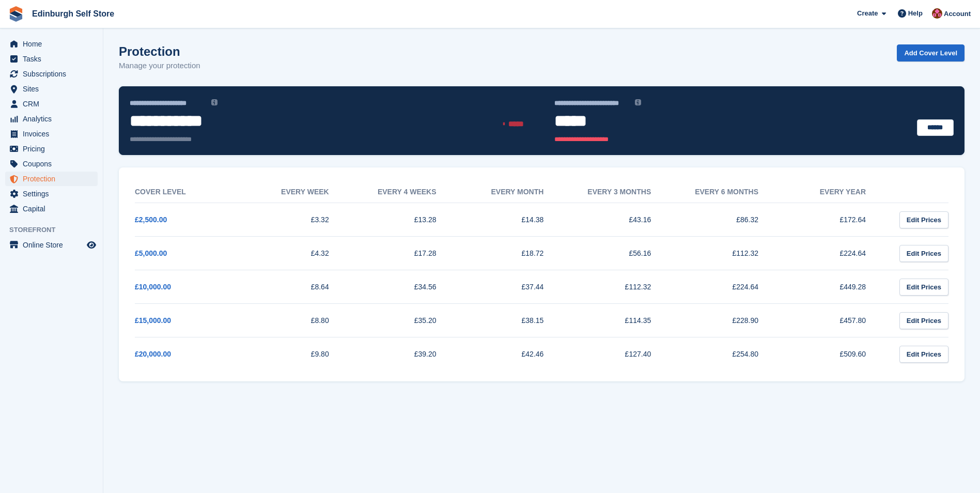 Image resolution: width=980 pixels, height=493 pixels. What do you see at coordinates (618, 253) in the screenshot?
I see `td: £56.16` at bounding box center [618, 253].